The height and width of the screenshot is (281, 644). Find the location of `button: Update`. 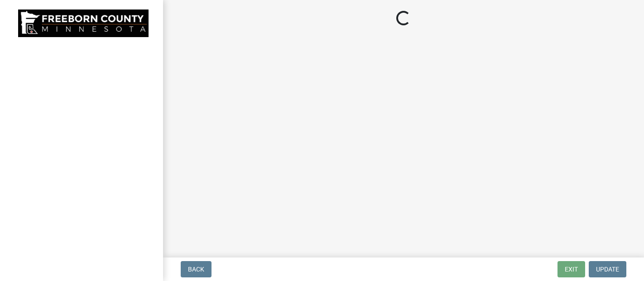

button: Update is located at coordinates (607, 269).